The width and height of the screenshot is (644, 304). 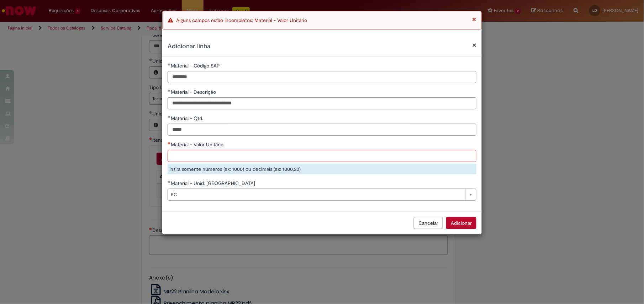 What do you see at coordinates (322, 77) in the screenshot?
I see `input: Material - Código SAP` at bounding box center [322, 77].